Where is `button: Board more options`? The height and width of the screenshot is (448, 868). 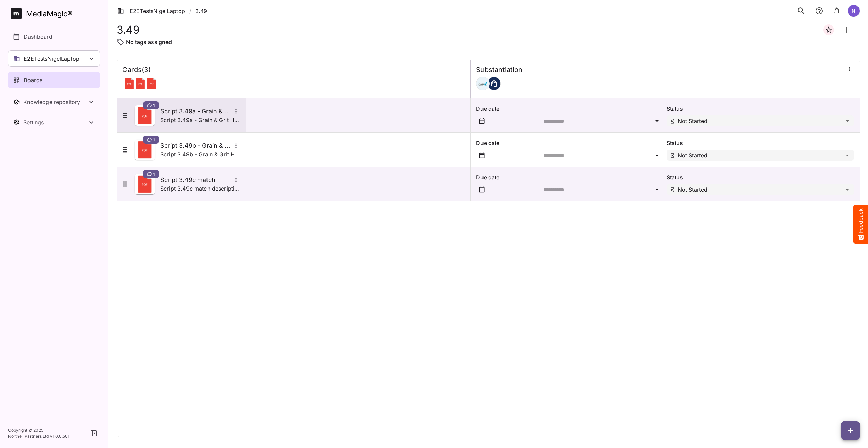
button: Board more options is located at coordinates (847, 30).